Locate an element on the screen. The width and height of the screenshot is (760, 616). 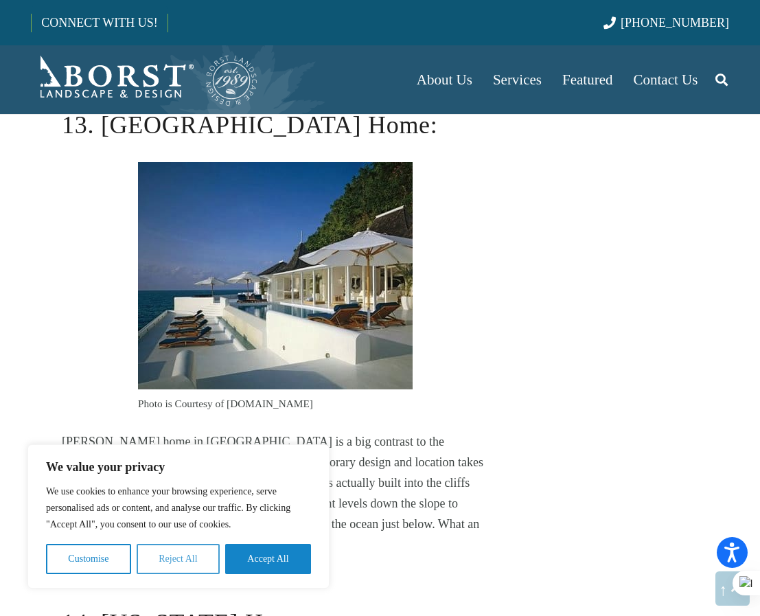
p: We use cookies to enhance your browsing experience, serve personalised ads or content, and analys... is located at coordinates (179, 508).